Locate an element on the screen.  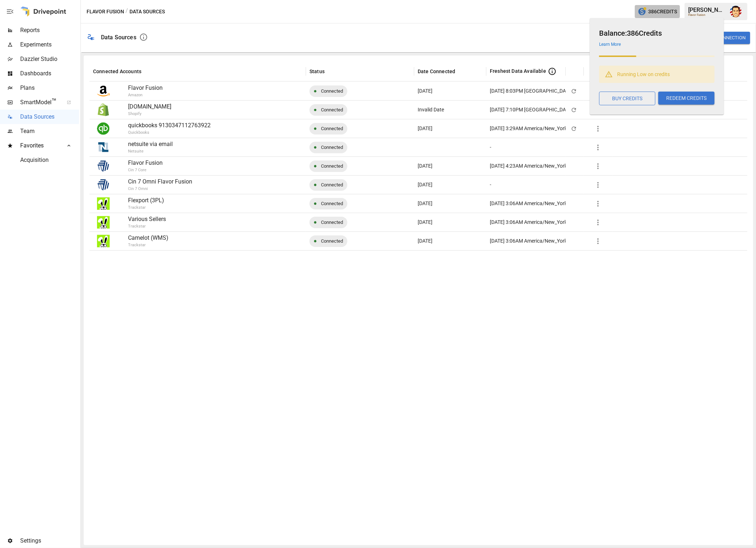
img: Amazon Logo is located at coordinates (103, 91).